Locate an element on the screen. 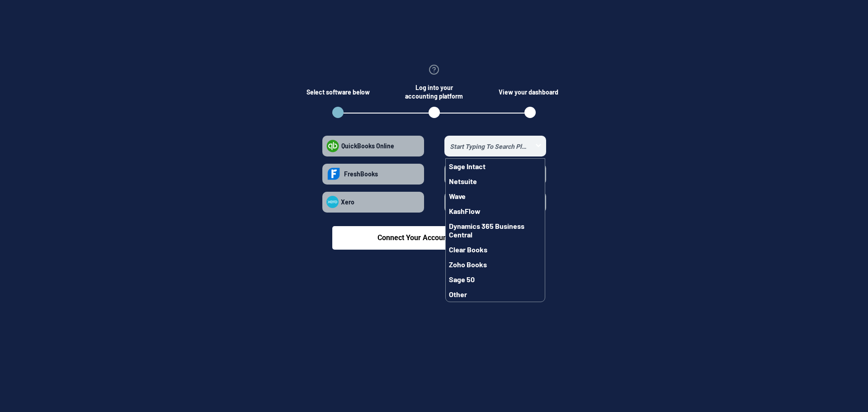 This screenshot has width=868, height=412. span: Sage 50 is located at coordinates (461, 279).